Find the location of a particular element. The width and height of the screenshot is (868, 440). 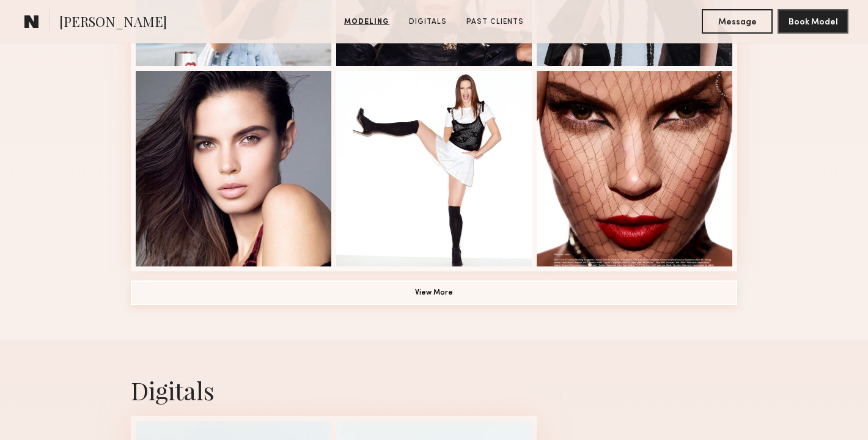

a: Past Clients is located at coordinates (495, 22).